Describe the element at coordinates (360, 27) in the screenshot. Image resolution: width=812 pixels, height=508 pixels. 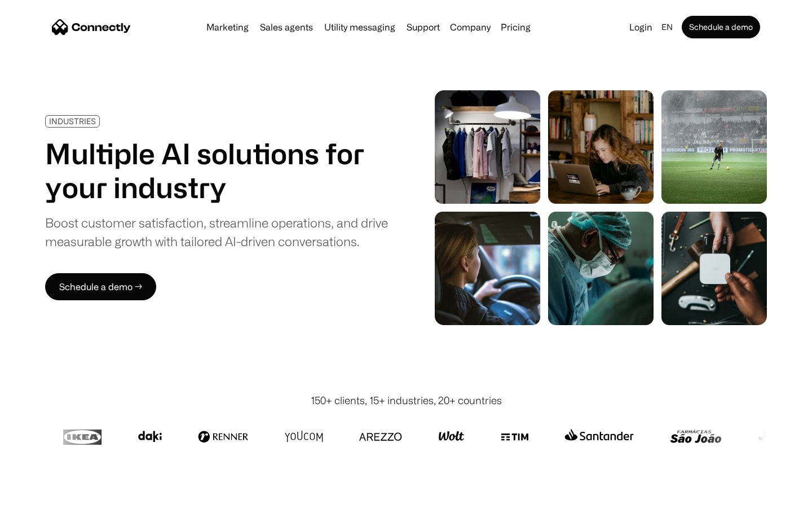
I see `a: Utility messaging` at that location.